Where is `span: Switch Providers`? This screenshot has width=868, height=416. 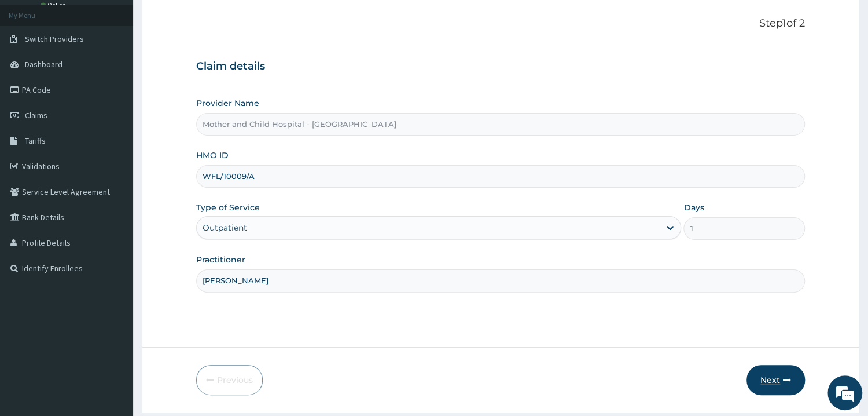 span: Switch Providers is located at coordinates (55, 39).